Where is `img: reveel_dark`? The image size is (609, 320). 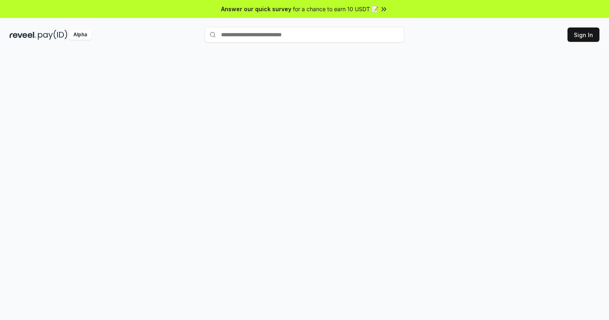
img: reveel_dark is located at coordinates (23, 35).